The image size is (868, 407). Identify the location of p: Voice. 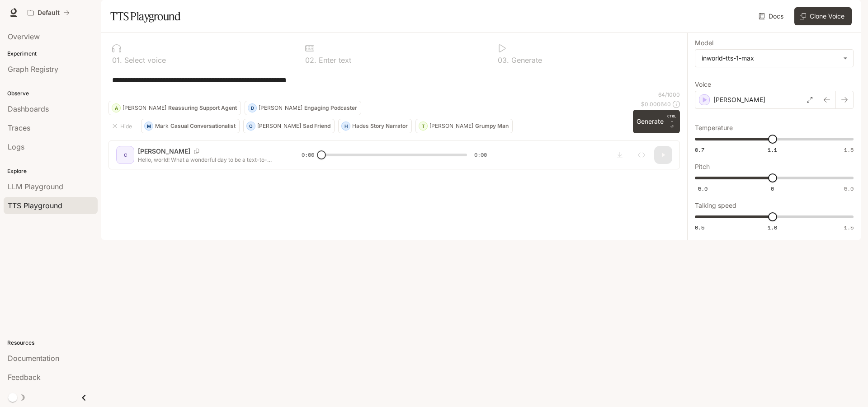
(703, 84).